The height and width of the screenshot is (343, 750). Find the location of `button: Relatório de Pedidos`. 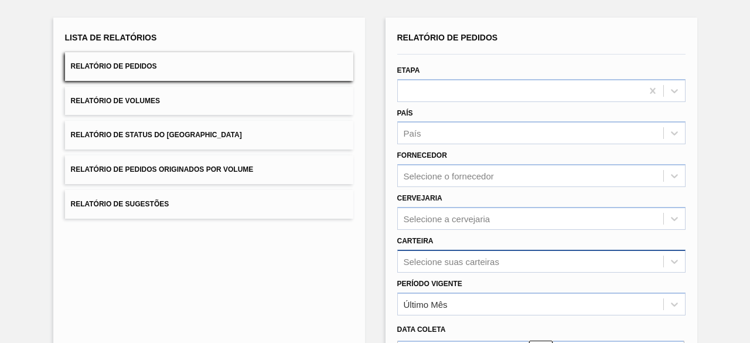

button: Relatório de Pedidos is located at coordinates (209, 66).